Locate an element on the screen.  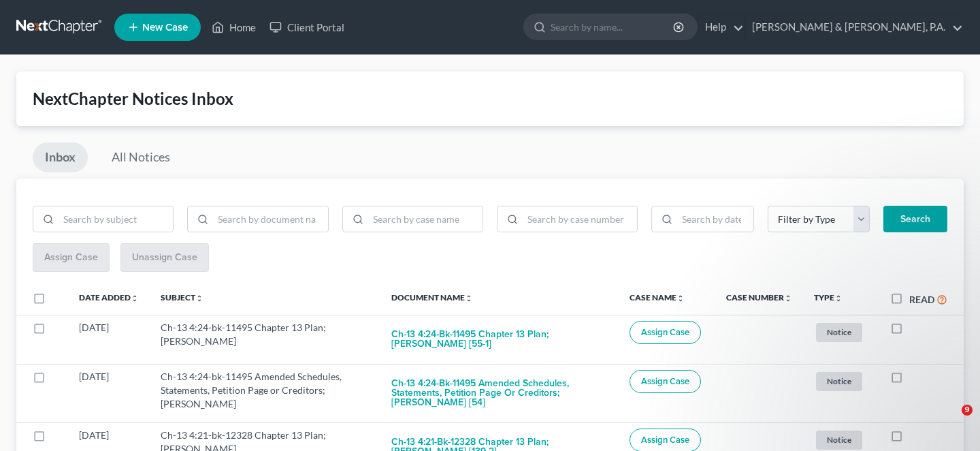
input: Search by name... is located at coordinates (612, 27).